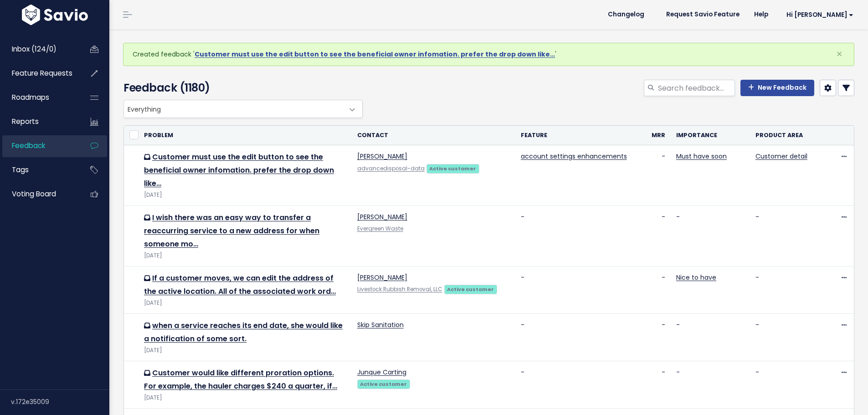  Describe the element at coordinates (703, 14) in the screenshot. I see `a: Request Savio Feature` at that location.